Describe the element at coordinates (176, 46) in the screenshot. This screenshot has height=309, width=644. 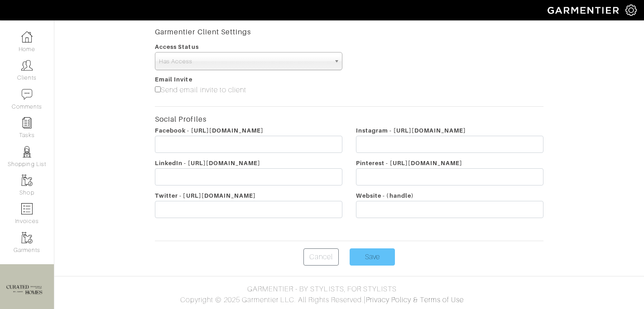
I see `span: Access Status` at that location.